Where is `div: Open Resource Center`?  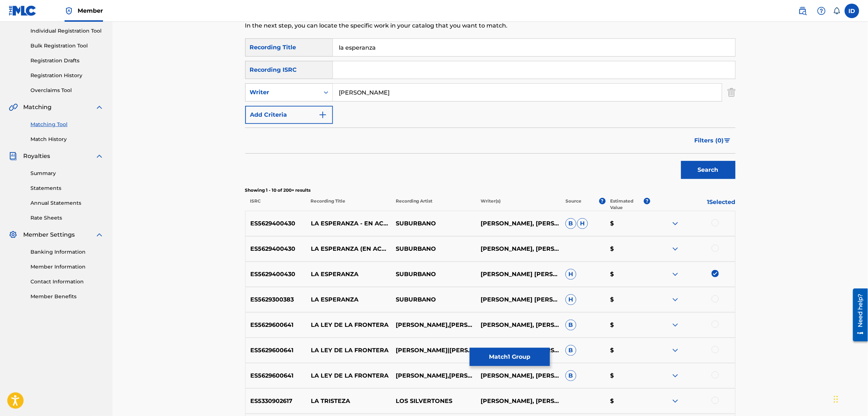 div: Open Resource Center is located at coordinates (13, 29).